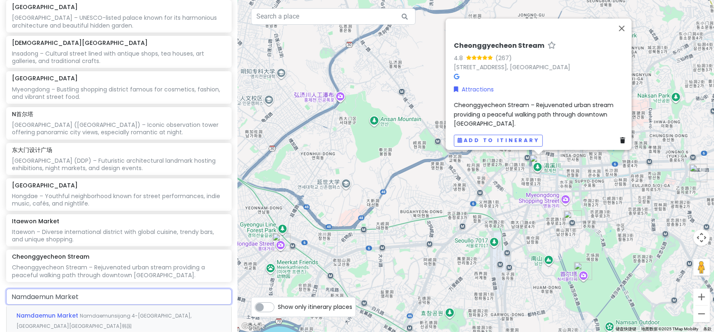  Describe the element at coordinates (254, 326) in the screenshot. I see `a: 在 Google 地图中打开此区域（会打开一个新窗口）` at that location.